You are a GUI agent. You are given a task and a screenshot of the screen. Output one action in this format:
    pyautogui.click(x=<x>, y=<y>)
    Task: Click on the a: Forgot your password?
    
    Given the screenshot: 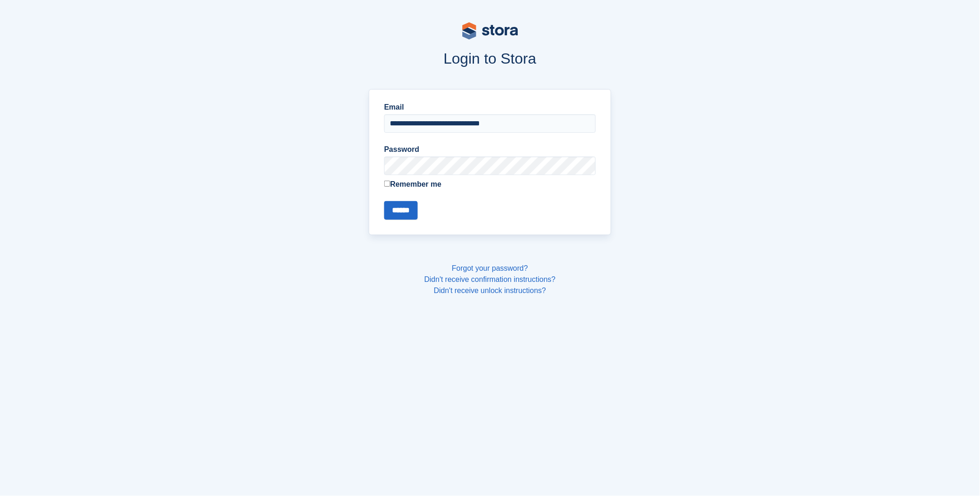 What is the action you would take?
    pyautogui.click(x=490, y=268)
    